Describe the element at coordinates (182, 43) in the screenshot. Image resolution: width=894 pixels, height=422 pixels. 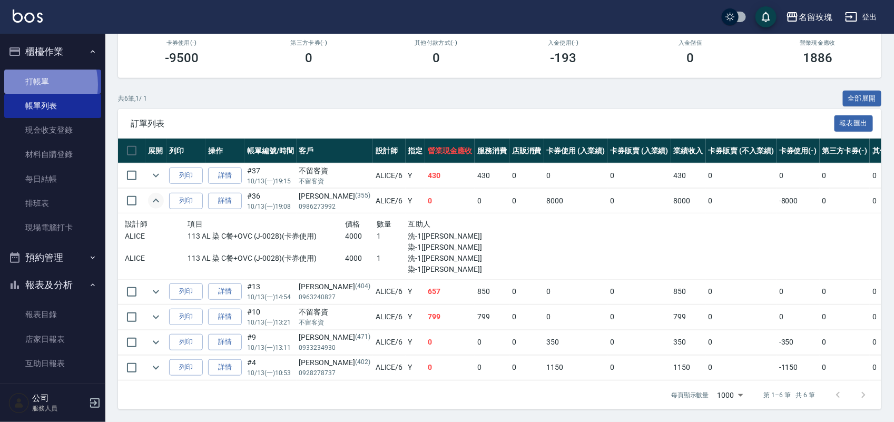
I see `h2: 卡券使用(-)` at that location.